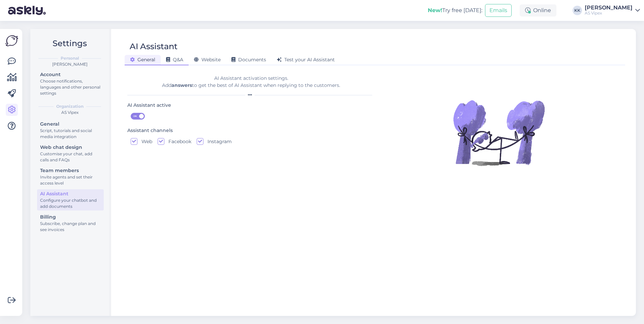 The height and width of the screenshot is (324, 644). Describe the element at coordinates (70, 217) in the screenshot. I see `div: Billing` at that location.